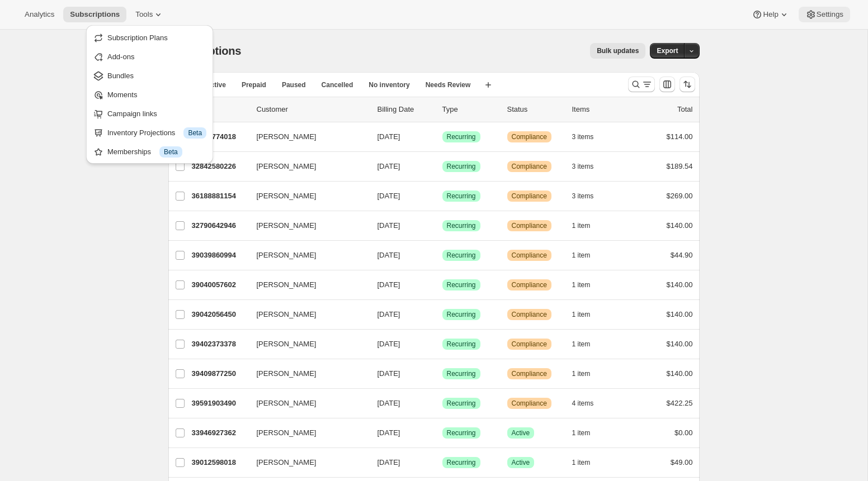 Image resolution: width=868 pixels, height=481 pixels. What do you see at coordinates (157, 152) in the screenshot?
I see `div: Memberships` at bounding box center [157, 152].